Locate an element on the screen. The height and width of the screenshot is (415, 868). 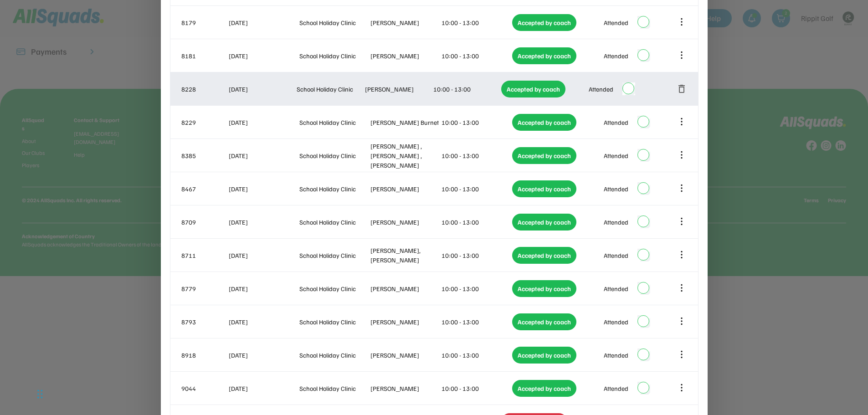
div: 8228 is located at coordinates (204, 89).